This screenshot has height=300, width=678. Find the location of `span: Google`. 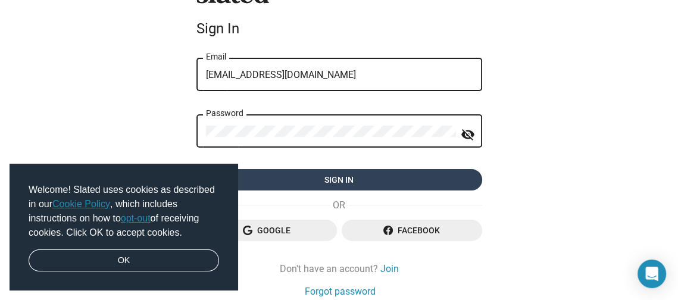

span: Google is located at coordinates (267, 230).